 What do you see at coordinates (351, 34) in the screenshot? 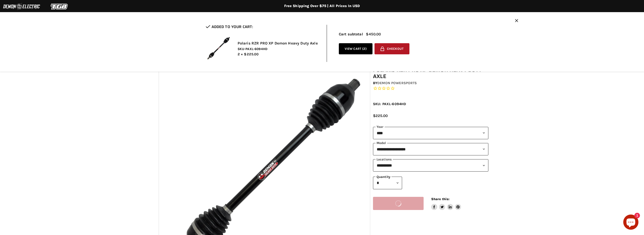
I see `span: Cart subtotal` at bounding box center [351, 34].